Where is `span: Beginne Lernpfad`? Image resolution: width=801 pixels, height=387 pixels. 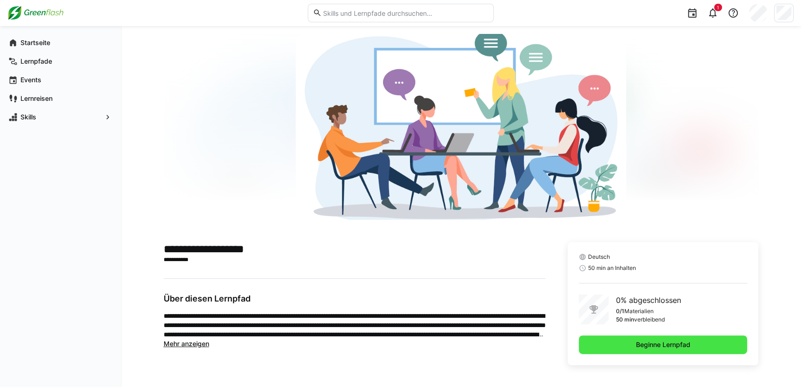 span: Beginne Lernpfad is located at coordinates (663, 345).